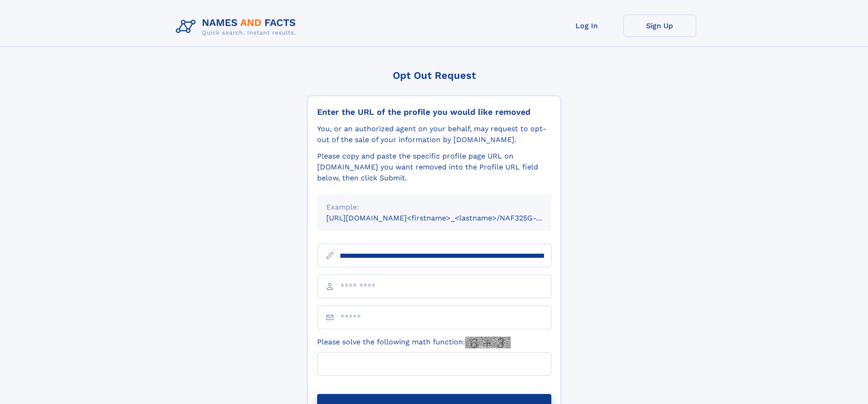 Image resolution: width=868 pixels, height=404 pixels. Describe the element at coordinates (587, 25) in the screenshot. I see `a: Log In` at that location.